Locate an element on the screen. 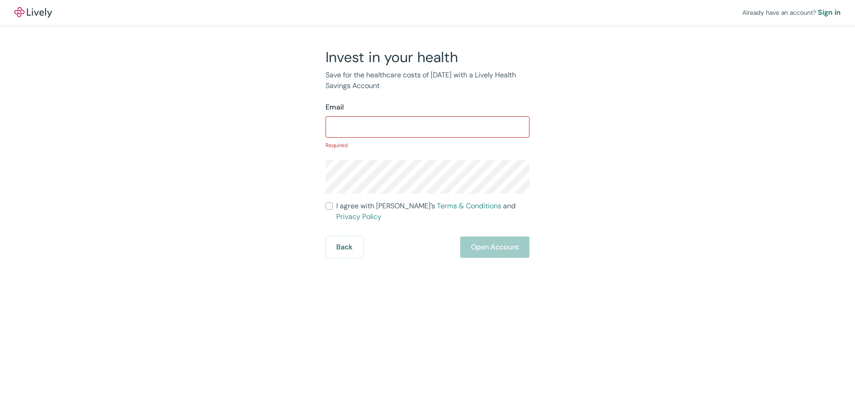  a: Sign in is located at coordinates (829, 13).